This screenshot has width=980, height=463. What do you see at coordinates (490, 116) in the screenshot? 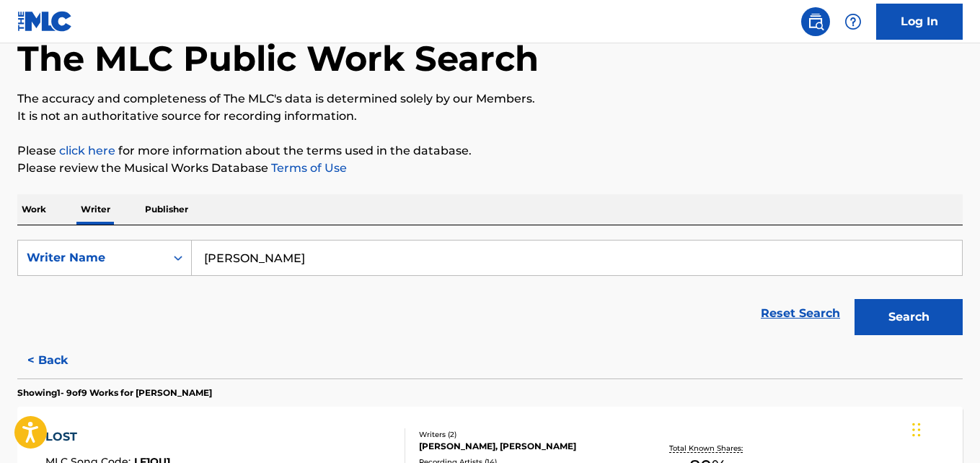
I see `p: It is not an authoritative source for recording information.` at bounding box center [490, 116].